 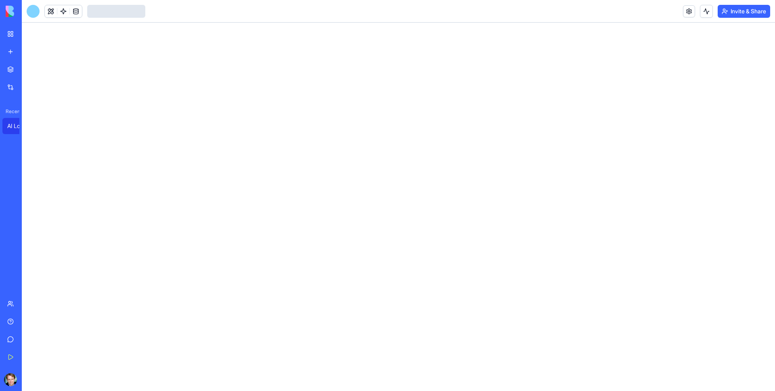 What do you see at coordinates (31, 11) in the screenshot?
I see `img: logo` at bounding box center [31, 11].